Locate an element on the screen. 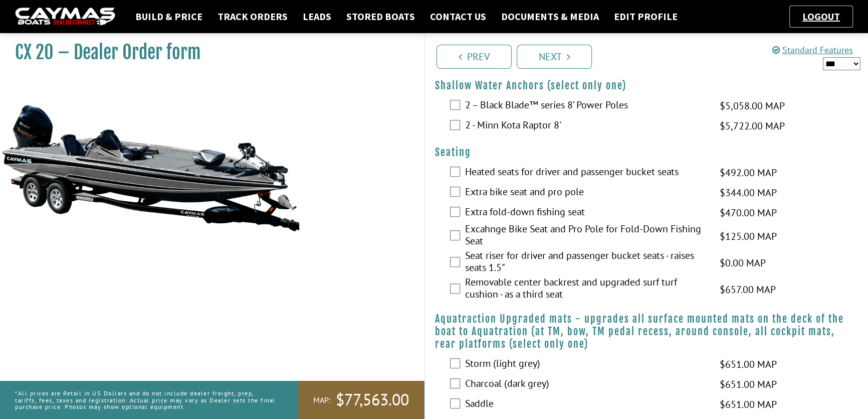 The image size is (868, 419). label: Seat riser for driver and passenger bucket seats - raises seats 1.5" is located at coordinates (586, 262).